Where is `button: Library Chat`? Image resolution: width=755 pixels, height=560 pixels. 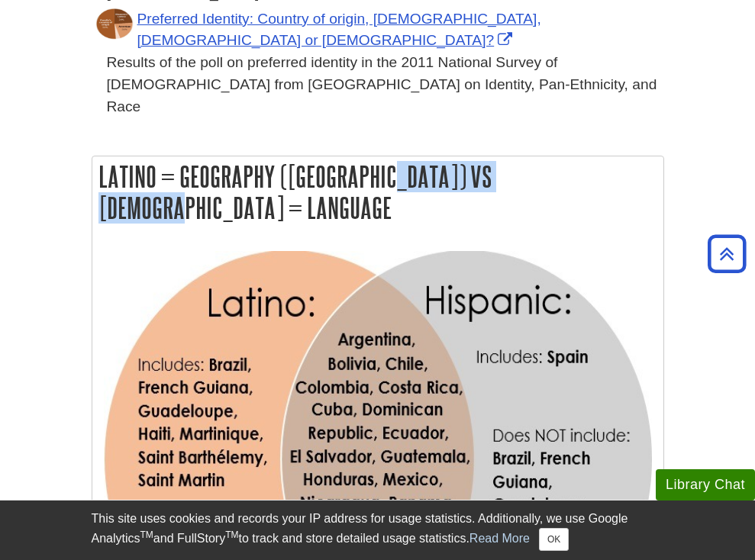 button: Library Chat is located at coordinates (705, 485).